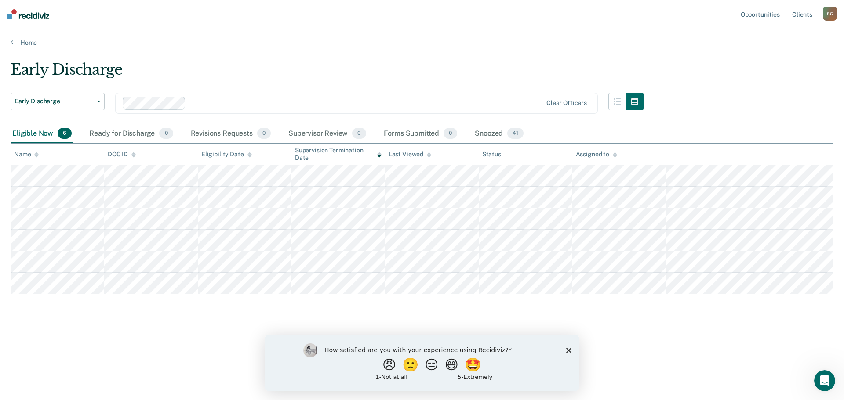 Image resolution: width=844 pixels, height=400 pixels. Describe the element at coordinates (566, 103) in the screenshot. I see `div: Clear officers` at that location.